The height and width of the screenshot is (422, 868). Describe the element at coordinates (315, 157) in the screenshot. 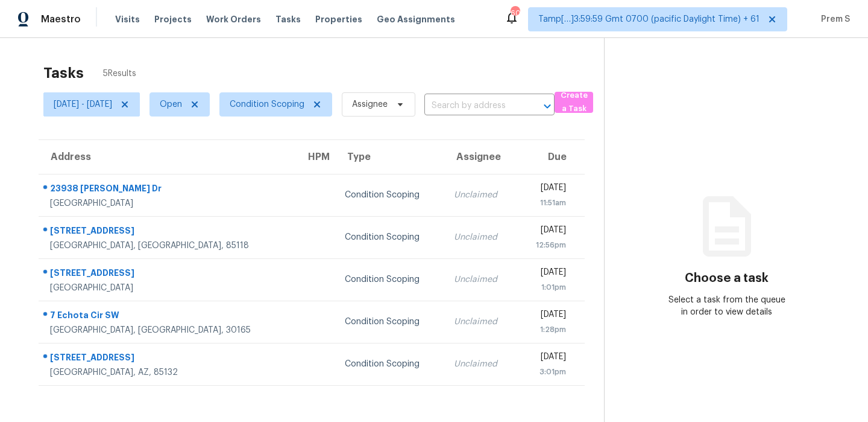

I see `th: HPM` at that location.